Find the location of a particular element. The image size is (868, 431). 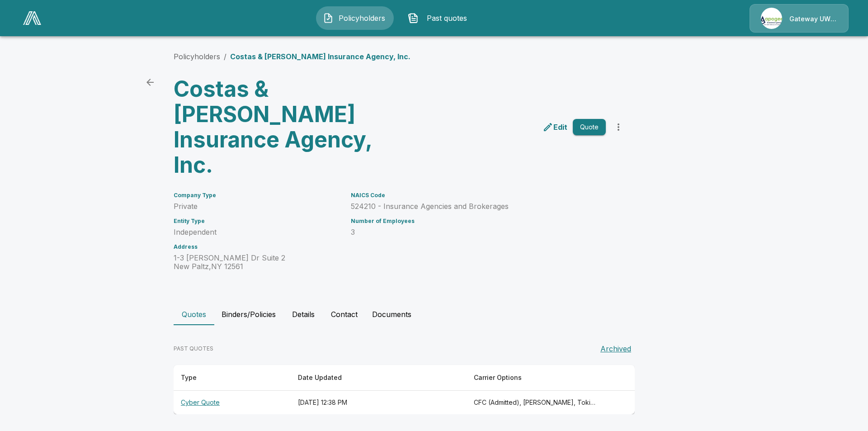

table: responsive table is located at coordinates (404, 389).